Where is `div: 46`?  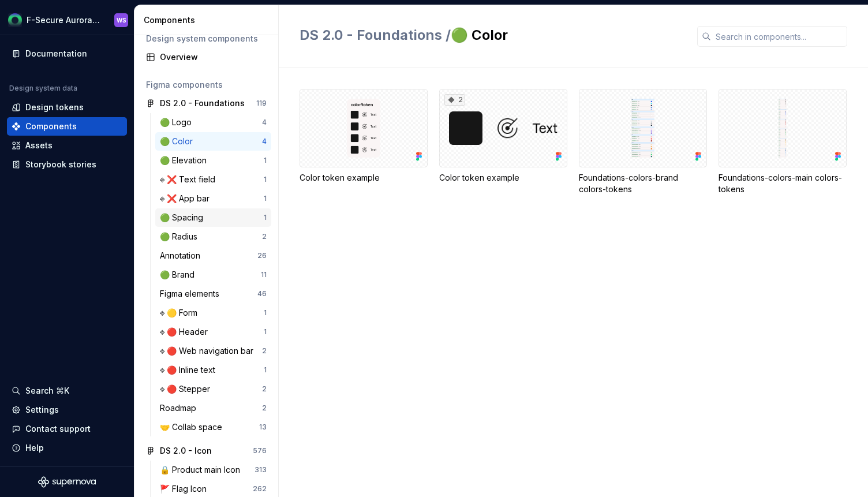
div: 46 is located at coordinates (262, 294).